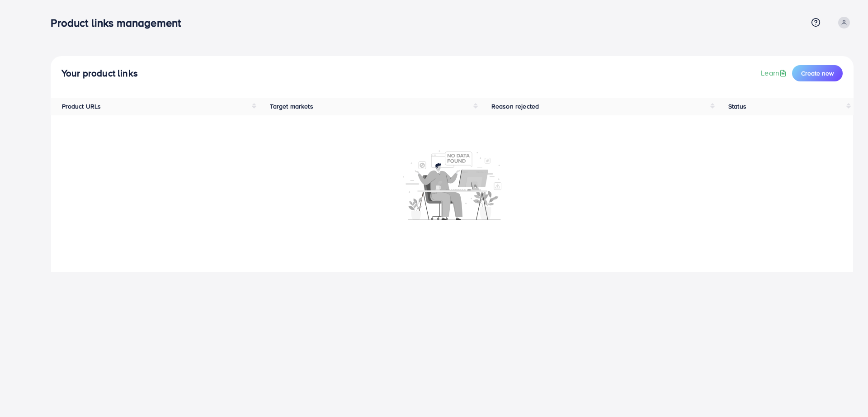 Image resolution: width=868 pixels, height=417 pixels. Describe the element at coordinates (774, 73) in the screenshot. I see `a: Learn` at that location.